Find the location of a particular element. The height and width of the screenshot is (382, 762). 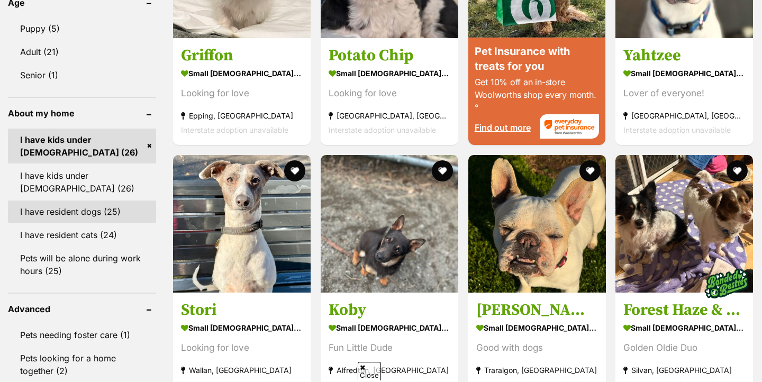

header: About my home is located at coordinates (82, 113).